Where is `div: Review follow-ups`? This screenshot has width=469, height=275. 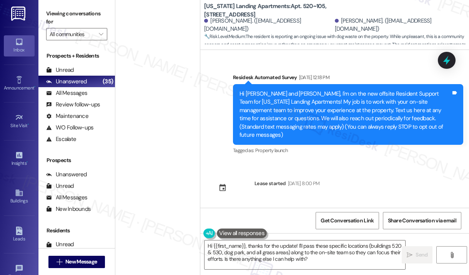 div: Review follow-ups is located at coordinates (73, 105).